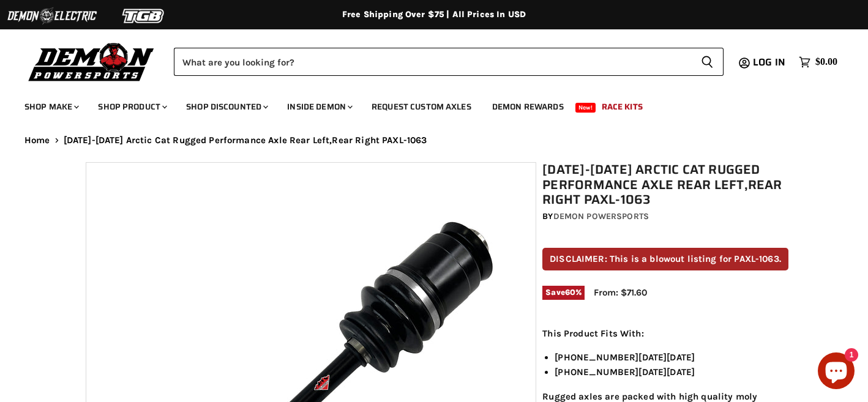 The width and height of the screenshot is (868, 402). What do you see at coordinates (664, 217) in the screenshot?
I see `div: by` at bounding box center [664, 217].